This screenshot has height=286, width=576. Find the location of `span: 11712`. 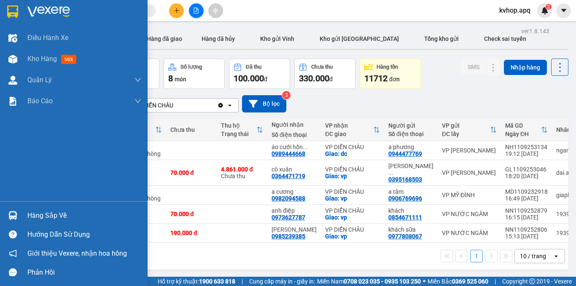

span: 11712 is located at coordinates (375, 78).